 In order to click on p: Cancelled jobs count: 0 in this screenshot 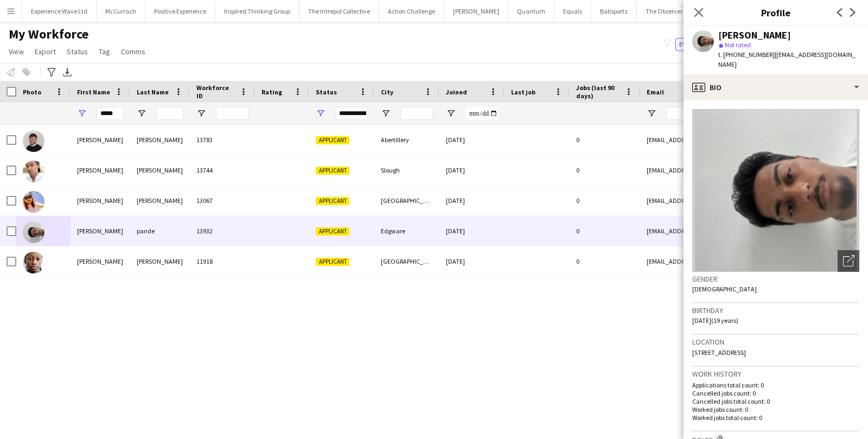, I will do `click(776, 393)`.